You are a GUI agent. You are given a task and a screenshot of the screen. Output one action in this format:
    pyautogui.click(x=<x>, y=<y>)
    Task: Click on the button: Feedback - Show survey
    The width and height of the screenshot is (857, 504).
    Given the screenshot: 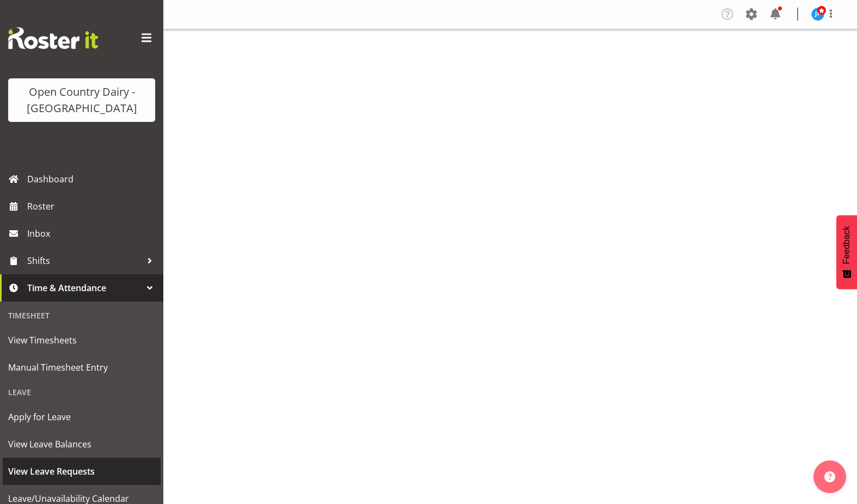 What is the action you would take?
    pyautogui.click(x=847, y=252)
    